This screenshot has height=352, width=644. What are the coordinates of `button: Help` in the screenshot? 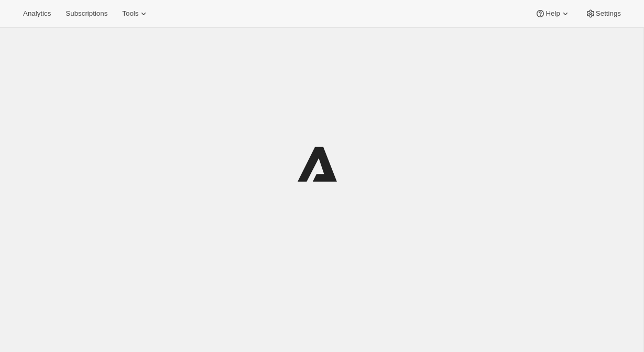 It's located at (552, 13).